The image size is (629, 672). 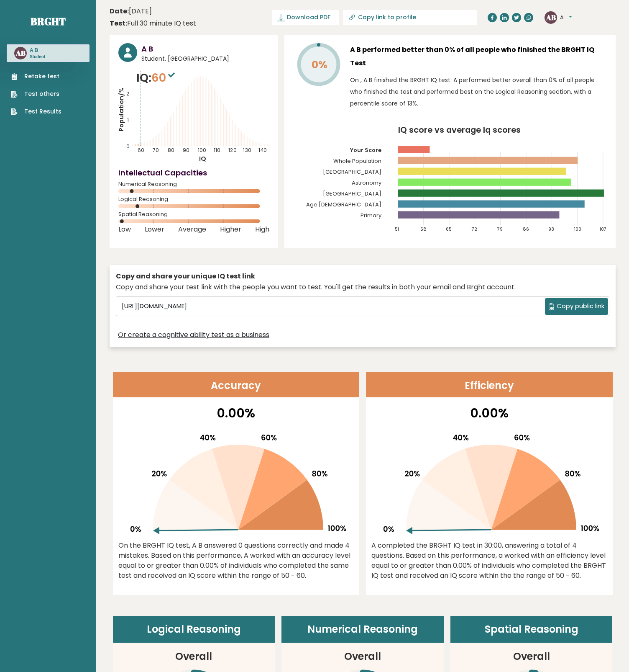 What do you see at coordinates (217, 150) in the screenshot?
I see `tspan: 110` at bounding box center [217, 150].